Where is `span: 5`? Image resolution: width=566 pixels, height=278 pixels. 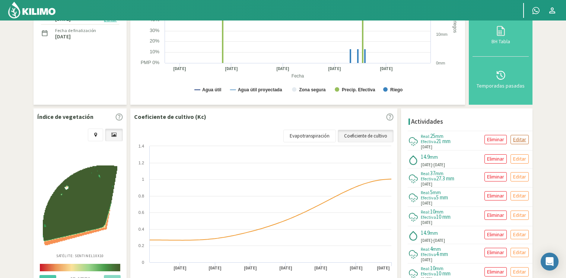
span: 5 is located at coordinates (431, 192).